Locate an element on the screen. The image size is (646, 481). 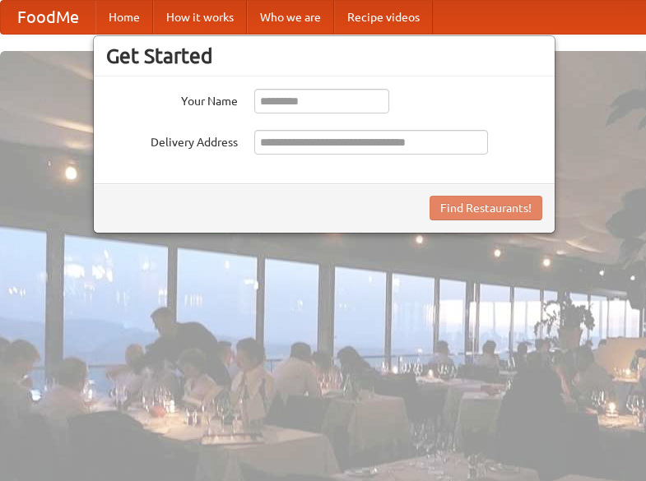
a: FoodMe is located at coordinates (48, 17).